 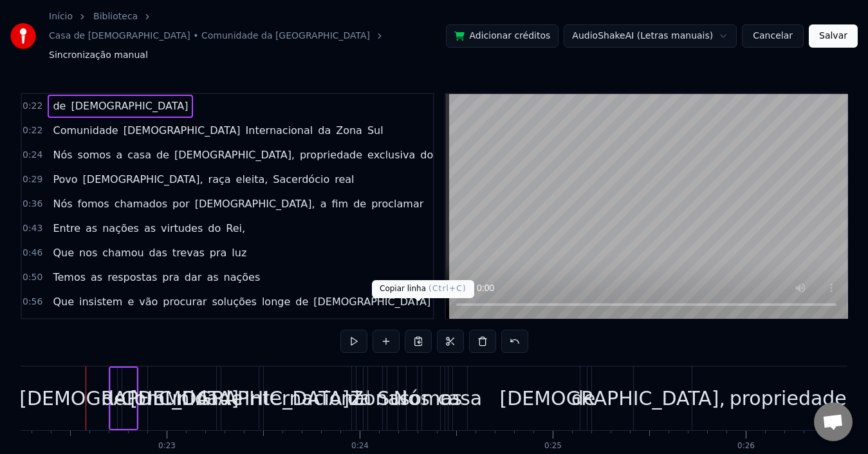 What do you see at coordinates (308, 397) in the screenshot?
I see `div: Internacional` at bounding box center [308, 397].